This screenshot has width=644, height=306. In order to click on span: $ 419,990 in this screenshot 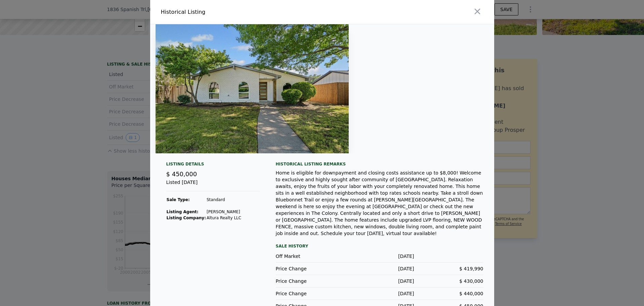, I will do `click(472, 268)`.